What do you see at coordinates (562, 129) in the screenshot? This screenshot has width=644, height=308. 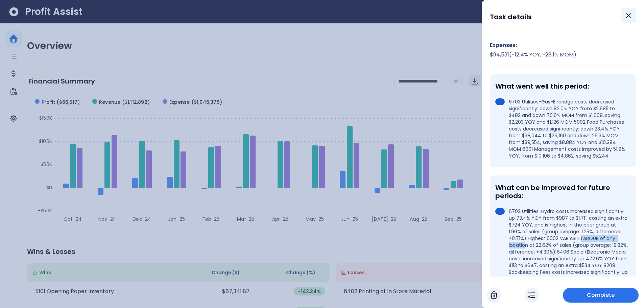 I see `li: 6703 Utilities-Gas-Enbridge costs decreased significantly: down 82.0% YOY from $2,685 to $482 and...` at bounding box center [562, 129].